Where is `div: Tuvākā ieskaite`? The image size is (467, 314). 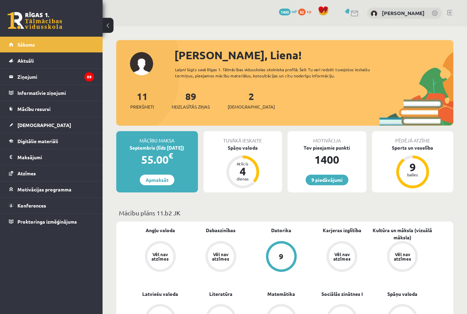
div: Tuvākā ieskaite is located at coordinates (243, 137).